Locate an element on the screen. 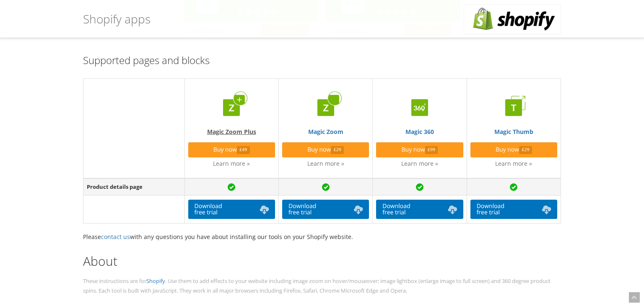 The height and width of the screenshot is (306, 644). td: Product details page is located at coordinates (134, 187).